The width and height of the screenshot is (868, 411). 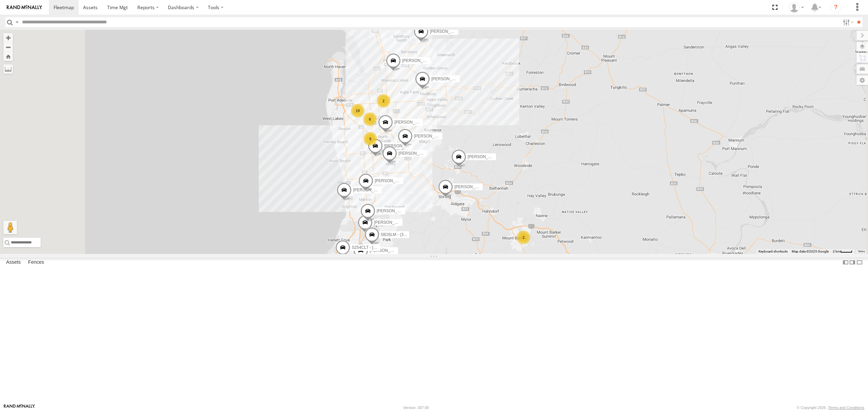 What do you see at coordinates (842, 252) in the screenshot?
I see `button: Map Scale: 2 km per 32 pixels` at bounding box center [842, 252].